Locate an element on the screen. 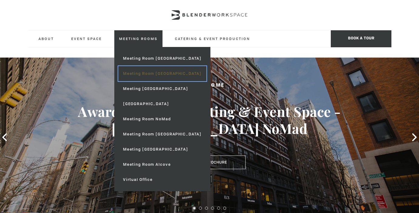 The height and width of the screenshot is (213, 419). span: Book a tour is located at coordinates (361, 39).